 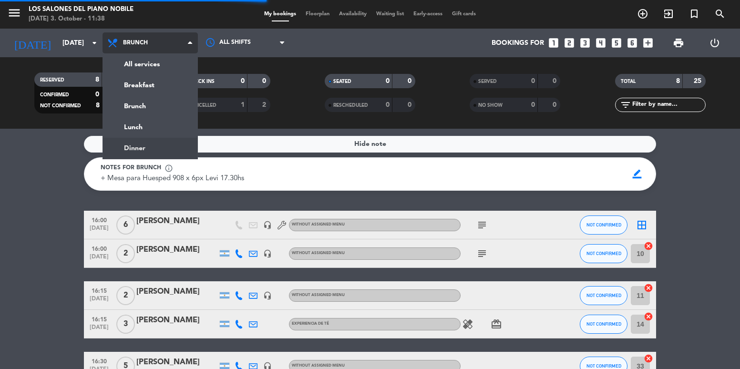 I want to click on strong: 2, so click(x=265, y=105).